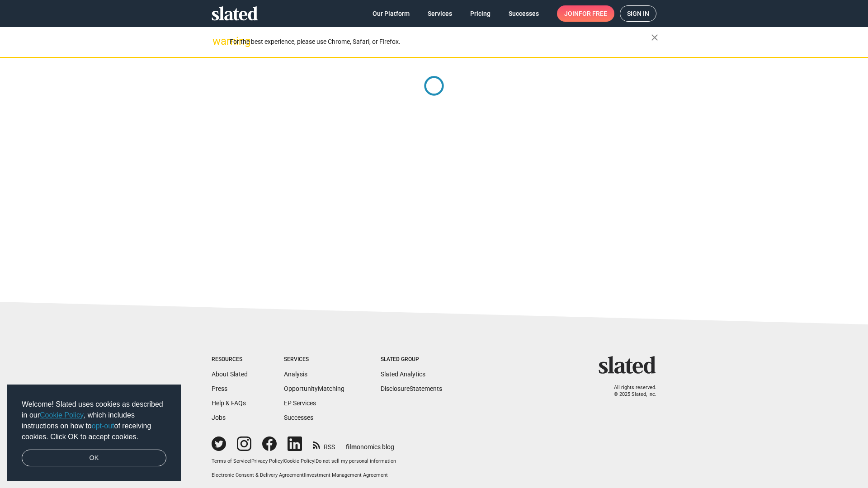  What do you see at coordinates (94, 432) in the screenshot?
I see `div: cookieconsent` at bounding box center [94, 432].